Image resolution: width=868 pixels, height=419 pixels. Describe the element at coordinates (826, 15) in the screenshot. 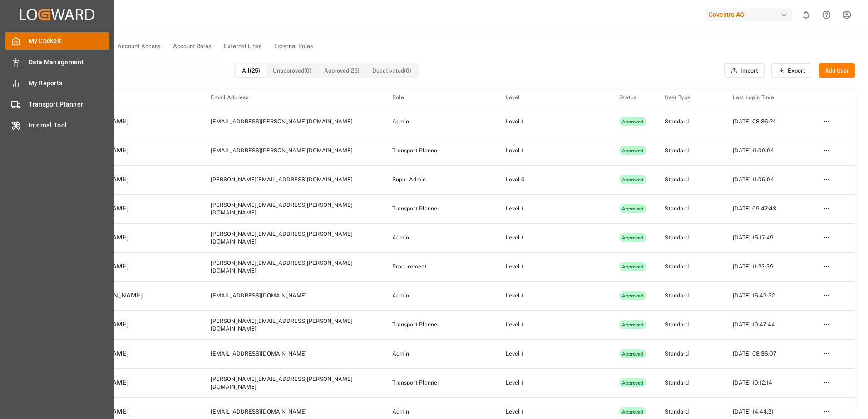

I see `button: Help Center` at that location.